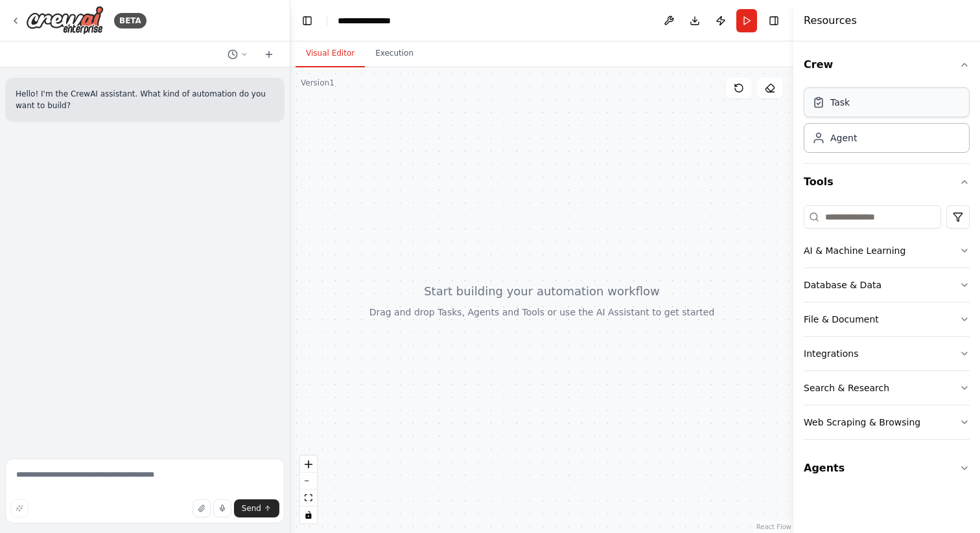 The height and width of the screenshot is (533, 980). I want to click on button: Hide right sidebar, so click(774, 21).